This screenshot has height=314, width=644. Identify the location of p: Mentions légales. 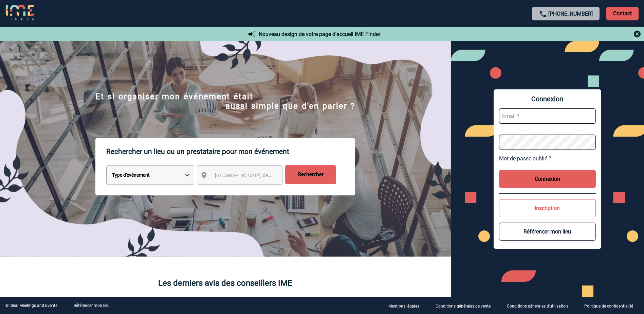
(403, 305).